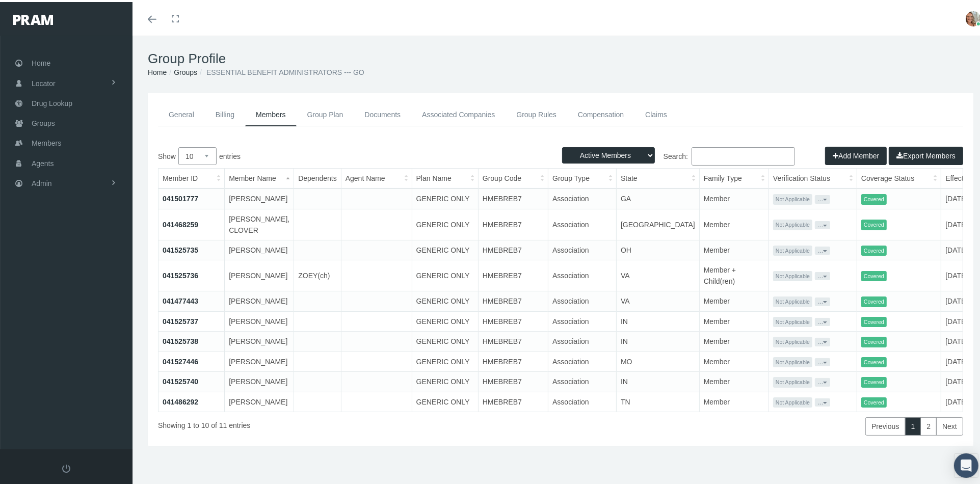 This screenshot has width=980, height=486. Describe the element at coordinates (926, 154) in the screenshot. I see `button: Export Members` at that location.